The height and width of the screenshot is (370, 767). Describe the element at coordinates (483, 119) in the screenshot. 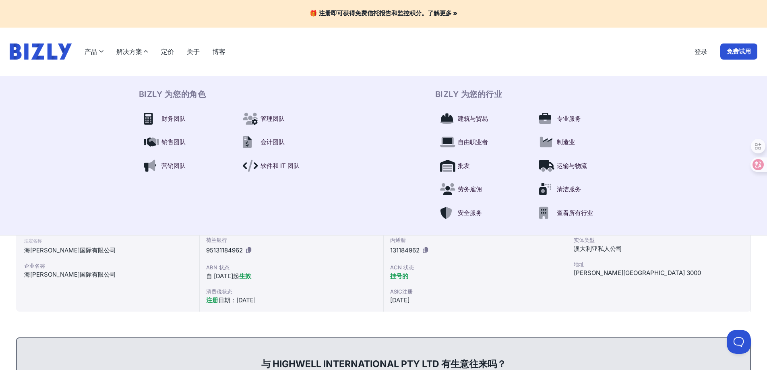

I see `a: 建筑与贸易` at that location.